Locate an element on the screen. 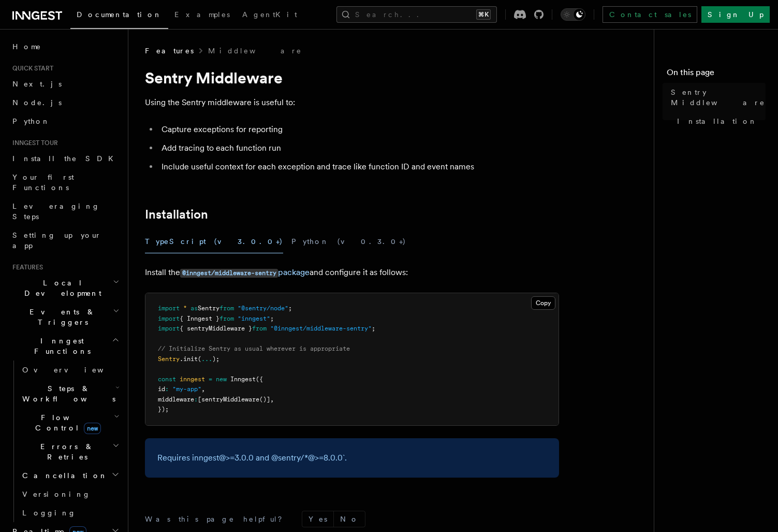 This screenshot has height=532, width=778. a: Leveraging Steps is located at coordinates (65, 211).